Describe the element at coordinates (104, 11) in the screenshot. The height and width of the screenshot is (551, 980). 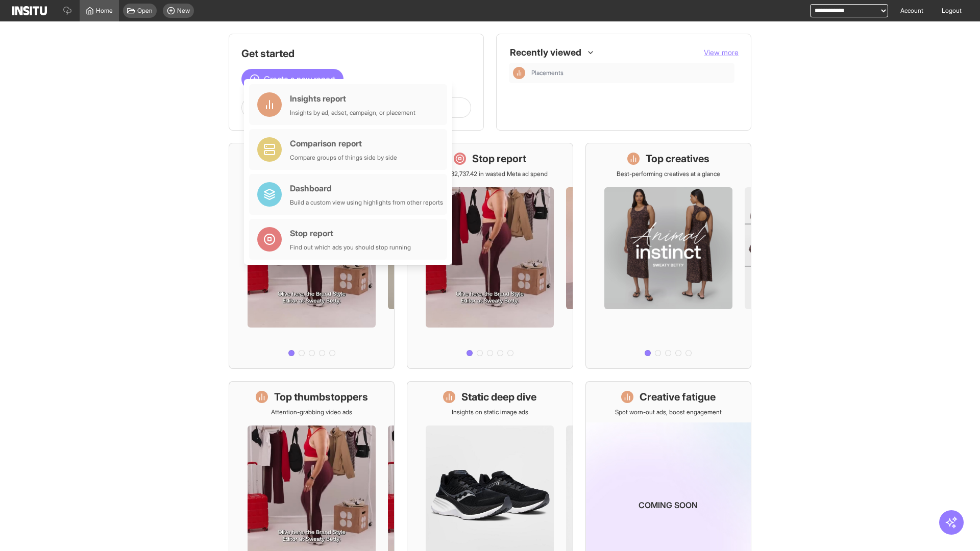
I see `span: Home` at that location.